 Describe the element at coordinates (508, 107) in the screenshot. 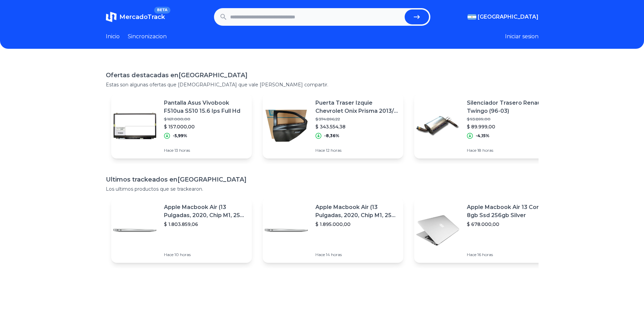

I see `p: Silenciador Trasero Renault Twingo (96-03)` at that location.